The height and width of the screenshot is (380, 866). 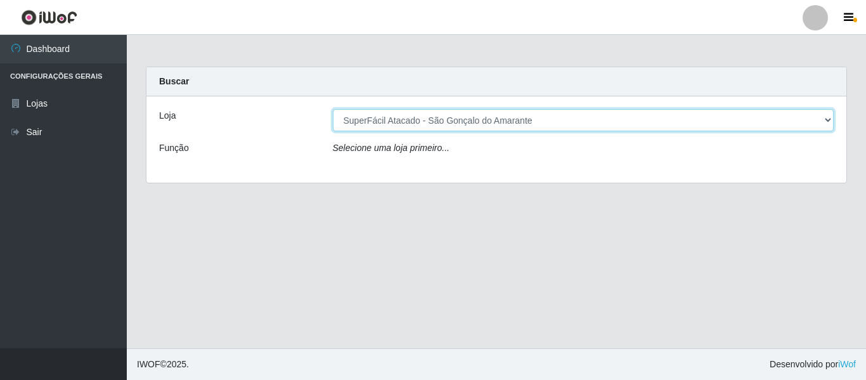 I want to click on span: Desenvolvido por, so click(x=813, y=364).